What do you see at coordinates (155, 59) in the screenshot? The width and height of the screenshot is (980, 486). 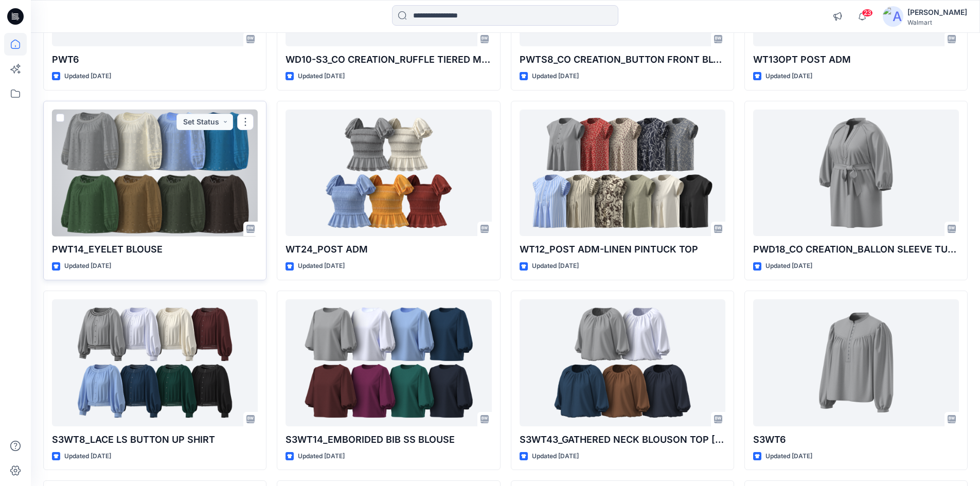 I see `p: PWT6` at bounding box center [155, 59].